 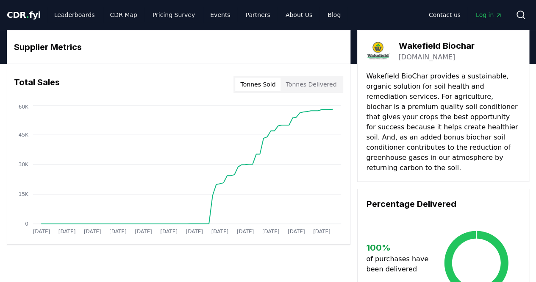 What do you see at coordinates (178, 47) in the screenshot?
I see `h3: Supplier Metrics` at bounding box center [178, 47].